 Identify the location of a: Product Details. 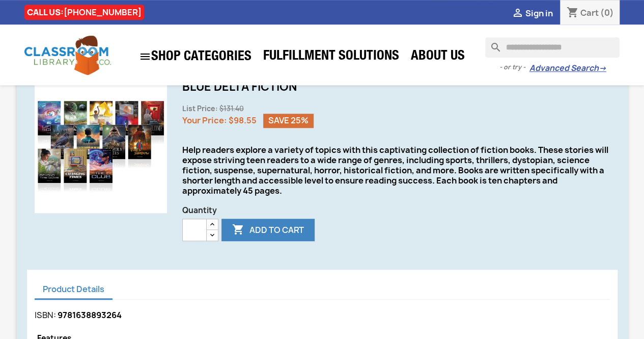
(74, 290).